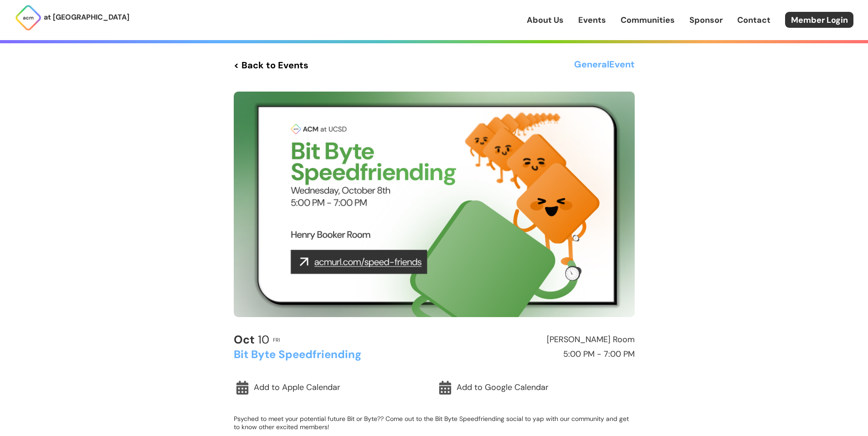 This screenshot has height=436, width=868. Describe the element at coordinates (434, 204) in the screenshot. I see `img: Event Cover Photo` at that location.